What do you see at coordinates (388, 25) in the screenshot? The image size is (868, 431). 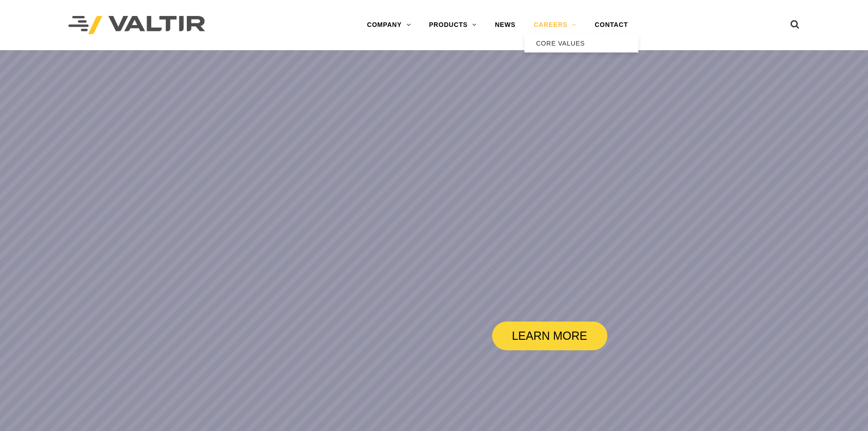 I see `a: COMPANY` at bounding box center [388, 25].